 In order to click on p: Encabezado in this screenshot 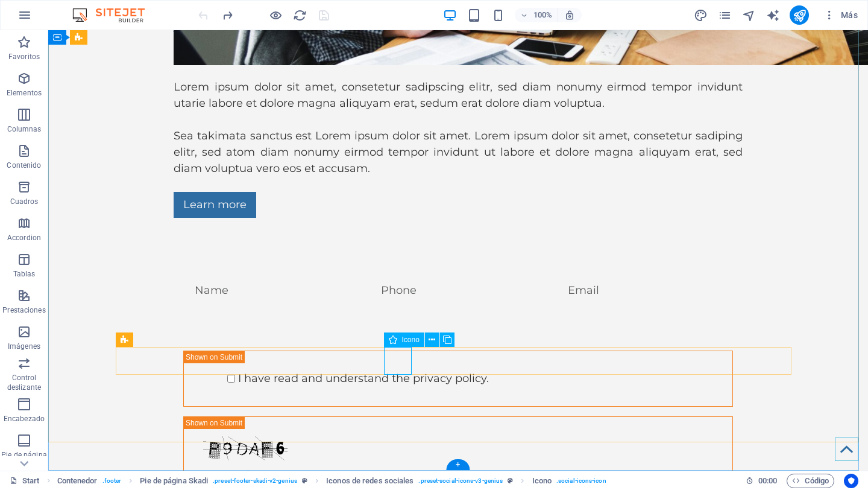, I will do `click(24, 419)`.